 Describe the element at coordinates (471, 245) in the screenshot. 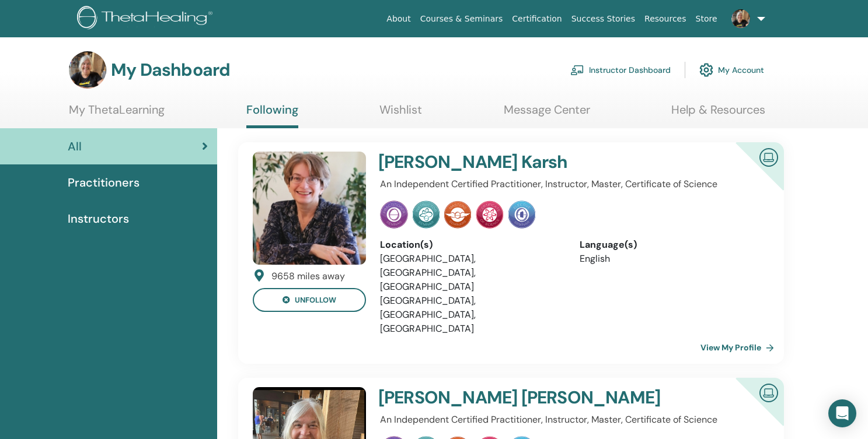

I see `div: Location(s)` at that location.